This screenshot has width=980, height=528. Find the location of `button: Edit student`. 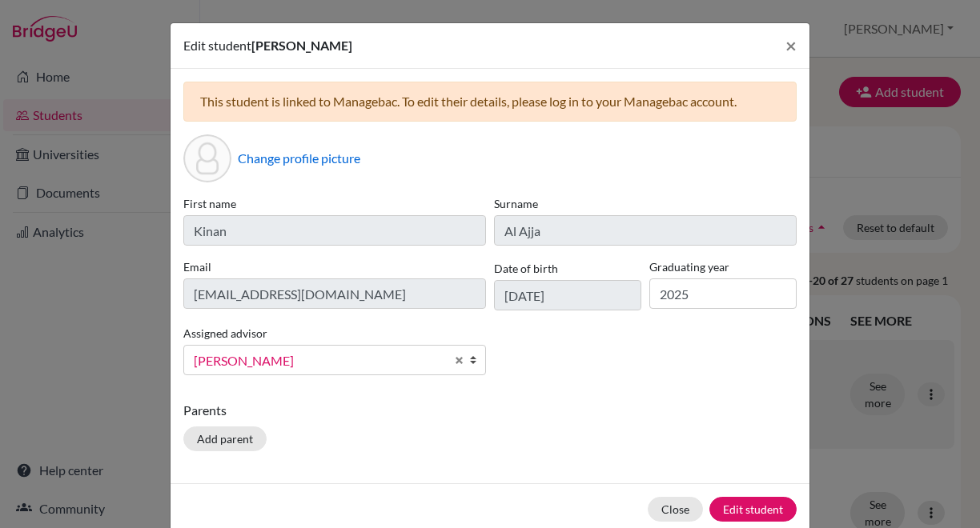

button: Edit student is located at coordinates (752, 509).